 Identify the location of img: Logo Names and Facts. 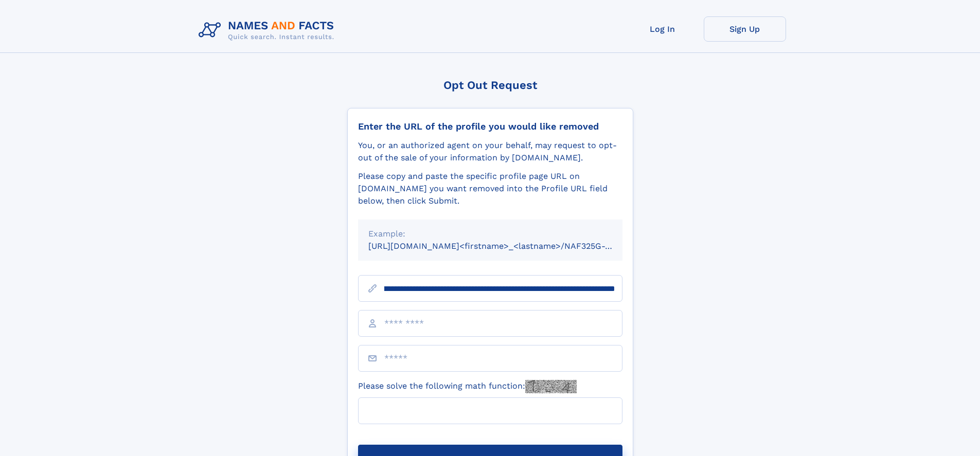
(269, 30).